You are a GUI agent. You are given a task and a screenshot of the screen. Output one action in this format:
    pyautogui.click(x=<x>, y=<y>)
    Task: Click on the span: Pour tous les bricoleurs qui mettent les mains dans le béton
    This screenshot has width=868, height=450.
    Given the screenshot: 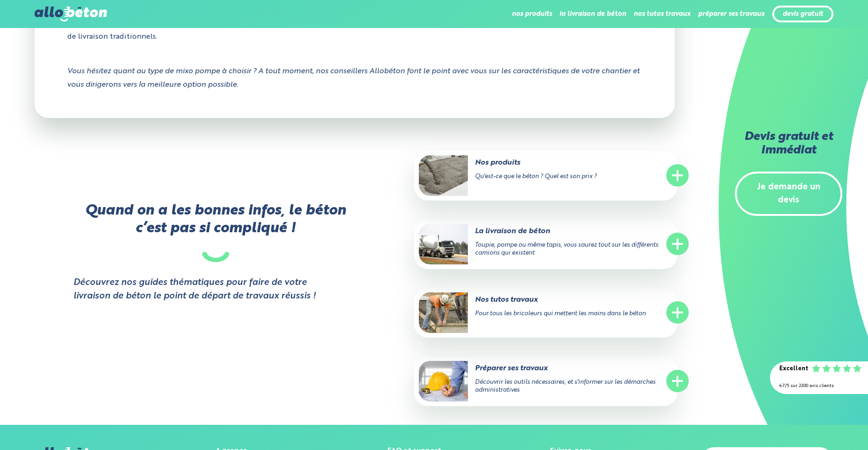 What is the action you would take?
    pyautogui.click(x=560, y=313)
    